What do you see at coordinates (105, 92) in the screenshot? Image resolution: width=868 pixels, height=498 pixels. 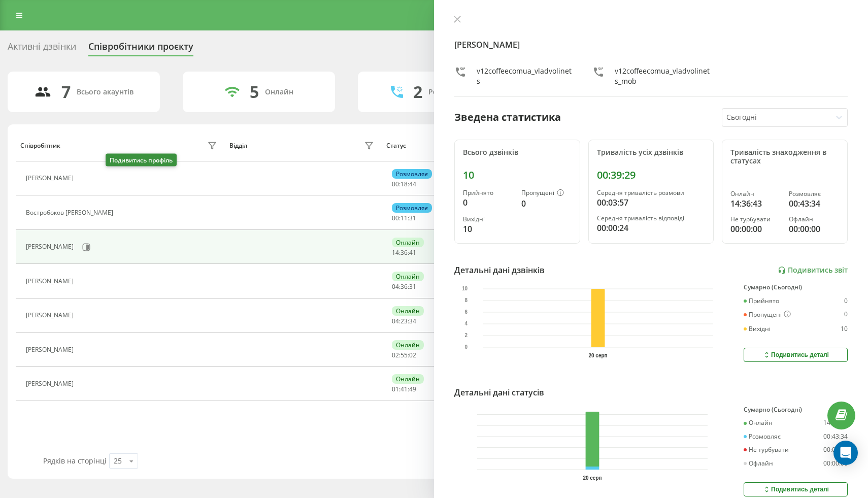 I see `div: Всього акаунтів` at bounding box center [105, 92].